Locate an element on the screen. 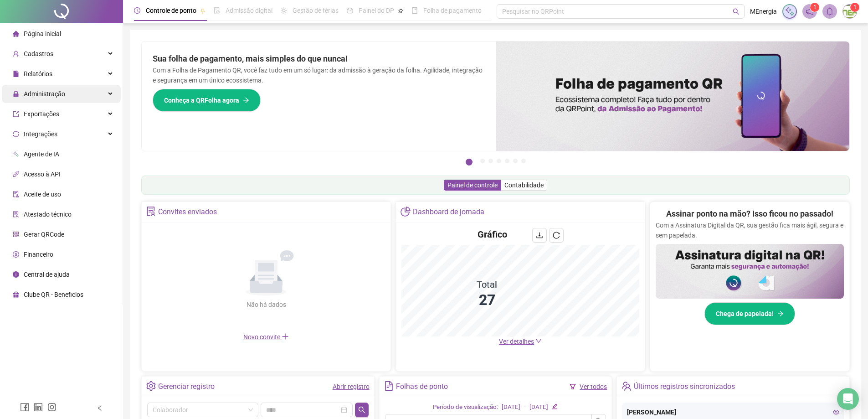 The height and width of the screenshot is (419, 868). h2: Assinar ponto na mão? Isso ficou no passado! is located at coordinates (750, 214).